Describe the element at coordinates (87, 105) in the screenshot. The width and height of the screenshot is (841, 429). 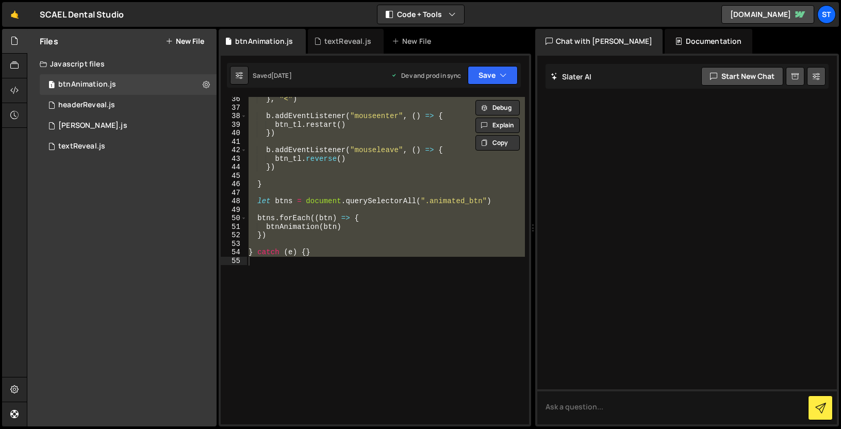
I see `div: headerReveal.js` at that location.